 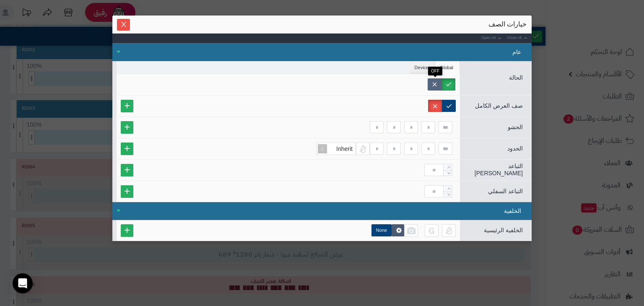 What do you see at coordinates (515, 127) in the screenshot?
I see `span: الحشو` at bounding box center [515, 127].